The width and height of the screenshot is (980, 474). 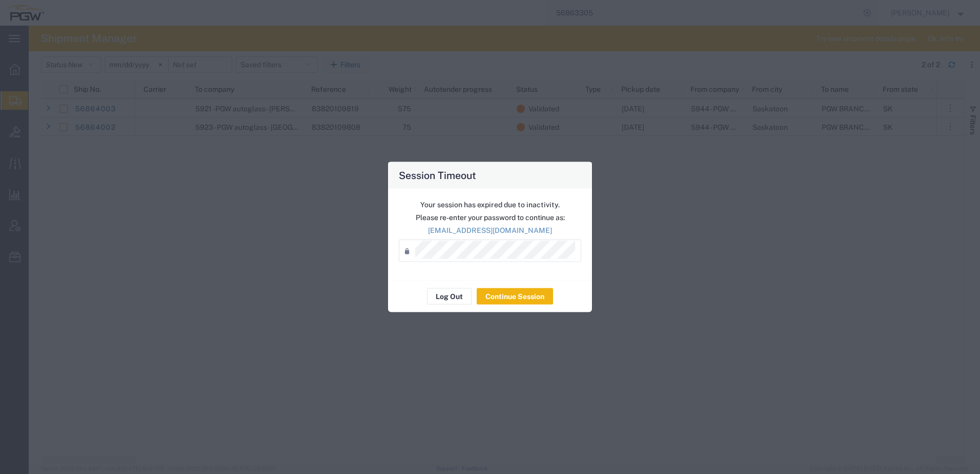 I want to click on h4: Session Timeout, so click(x=437, y=175).